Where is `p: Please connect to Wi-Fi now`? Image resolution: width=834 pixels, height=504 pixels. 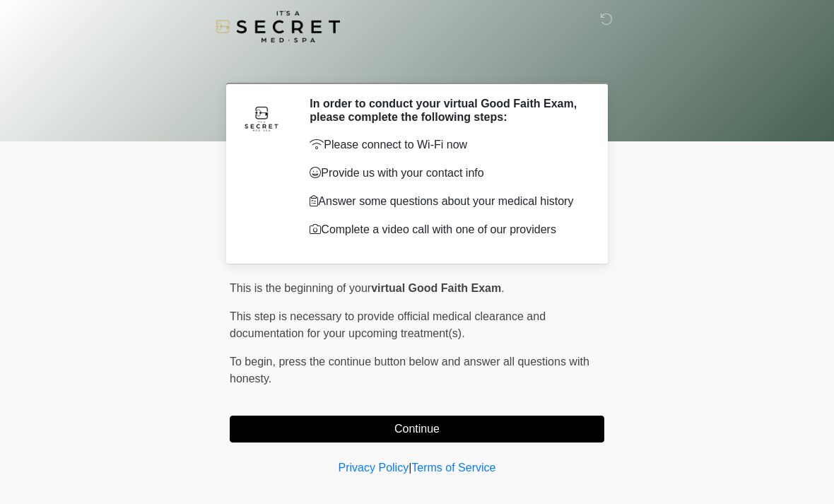 p: Please connect to Wi-Fi now is located at coordinates (446, 145).